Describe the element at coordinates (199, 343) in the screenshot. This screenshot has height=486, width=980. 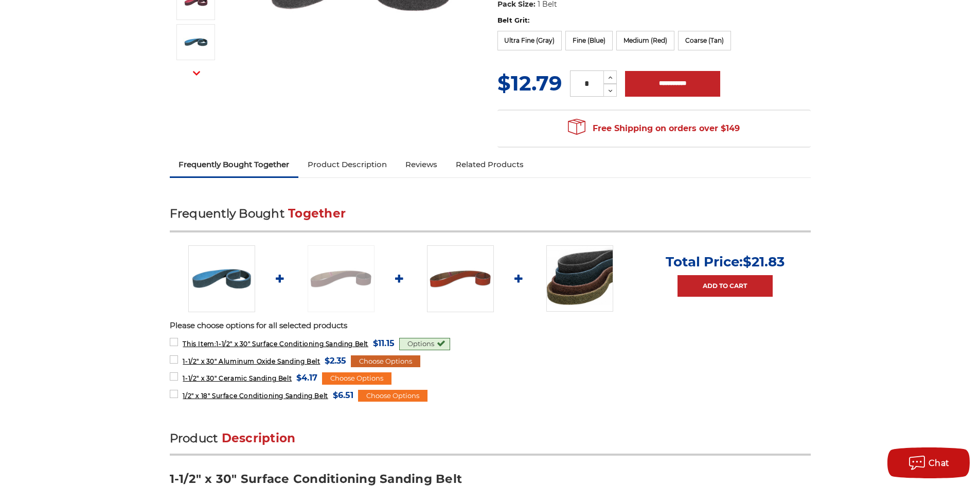
I see `strong: This Item:` at that location.